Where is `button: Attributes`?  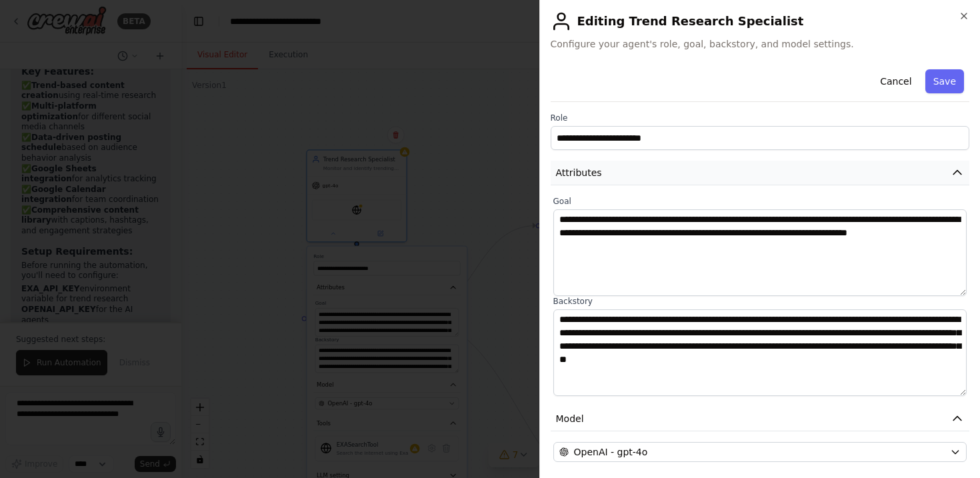
button: Attributes is located at coordinates (760, 173).